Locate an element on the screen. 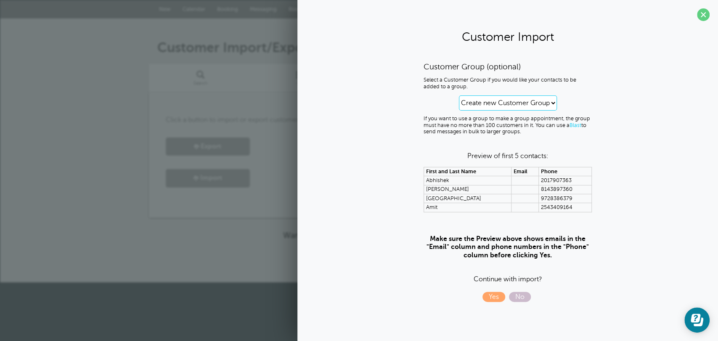 This screenshot has height=341, width=718. td: Amit is located at coordinates (468, 207).